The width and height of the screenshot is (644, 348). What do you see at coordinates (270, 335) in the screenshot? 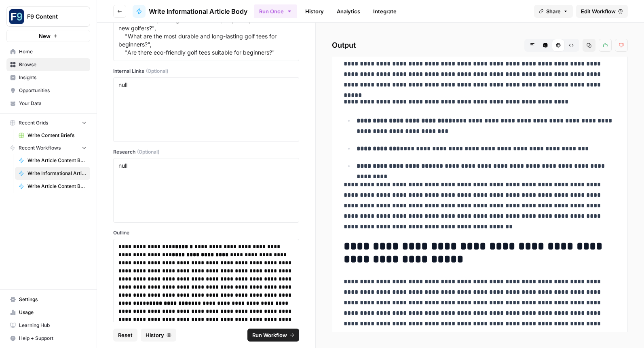
I see `span: Run Workflow` at bounding box center [270, 335].